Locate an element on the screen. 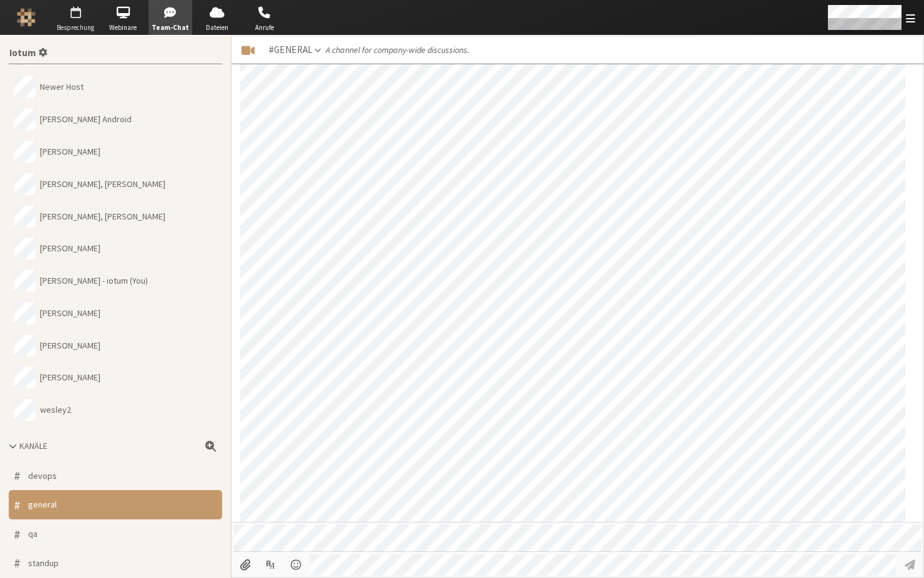 The height and width of the screenshot is (578, 924). span: devops is located at coordinates (42, 476).